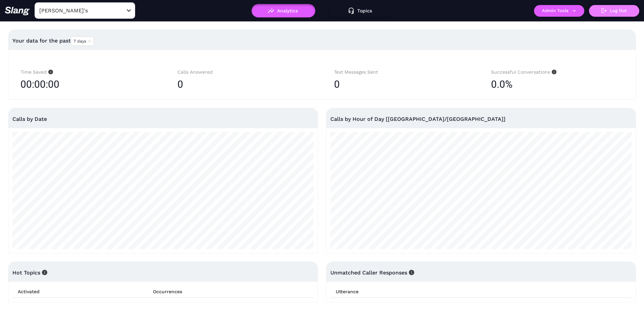 The height and width of the screenshot is (322, 644). I want to click on div: Calls by Date, so click(163, 119).